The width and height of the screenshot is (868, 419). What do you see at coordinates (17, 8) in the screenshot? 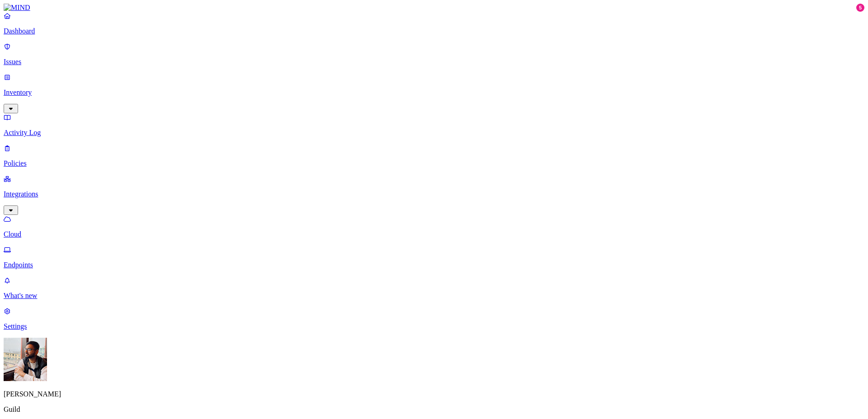
I see `img: MIND` at bounding box center [17, 8].